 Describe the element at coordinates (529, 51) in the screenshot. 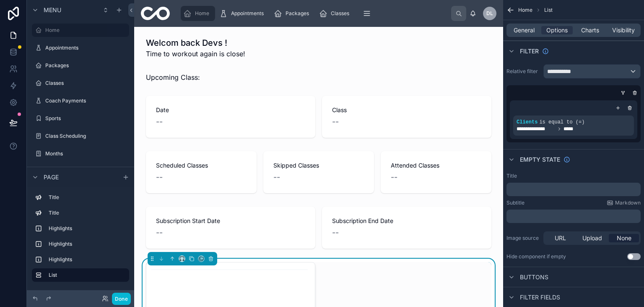

I see `span: Filter` at that location.